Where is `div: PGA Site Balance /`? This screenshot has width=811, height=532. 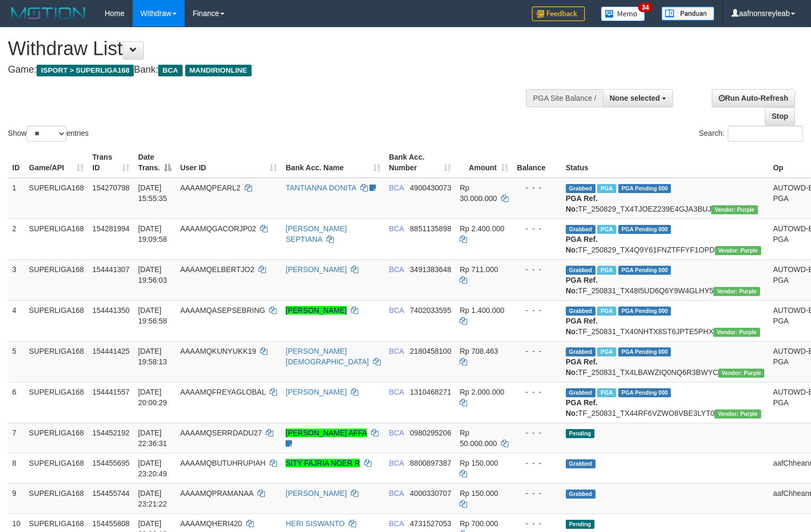 div: PGA Site Balance / is located at coordinates (565, 98).